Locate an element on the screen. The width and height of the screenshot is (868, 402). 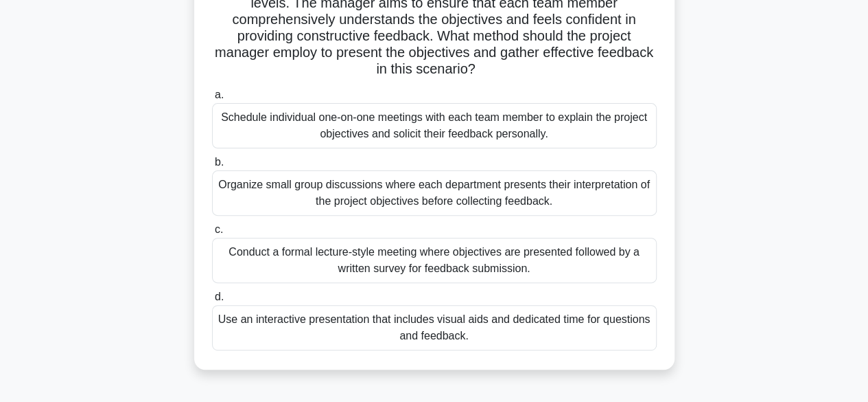
span: c. is located at coordinates (219, 229).